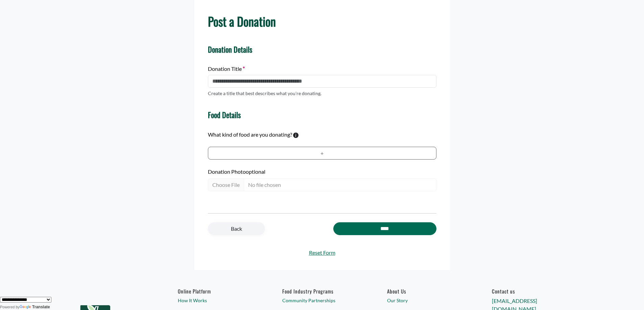 Image resolution: width=644 pixels, height=310 pixels. What do you see at coordinates (531, 291) in the screenshot?
I see `h6: Contact us` at bounding box center [531, 291].